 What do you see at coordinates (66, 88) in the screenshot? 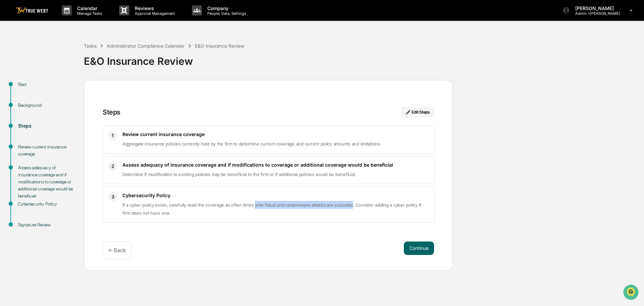
I see `a: 🗄️Attestations` at bounding box center [66, 88].